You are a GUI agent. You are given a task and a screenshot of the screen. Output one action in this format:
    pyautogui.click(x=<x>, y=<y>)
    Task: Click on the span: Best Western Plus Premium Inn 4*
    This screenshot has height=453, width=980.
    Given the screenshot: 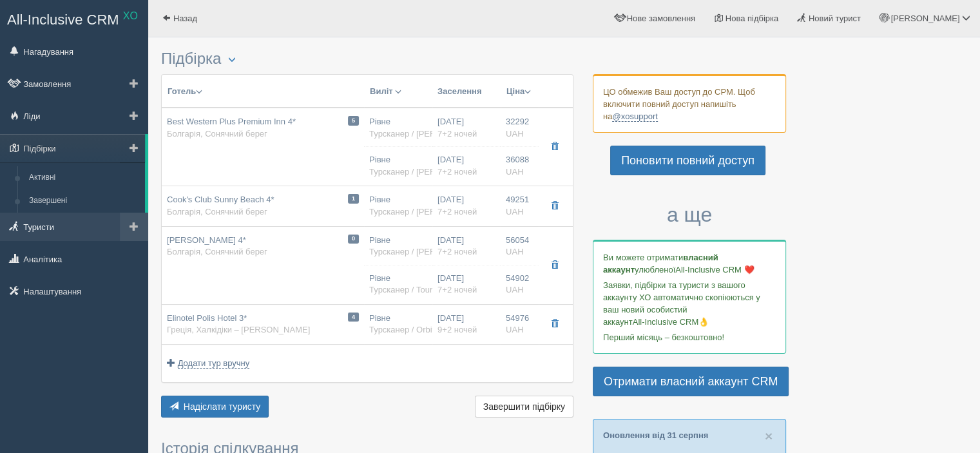 What is the action you would take?
    pyautogui.click(x=231, y=121)
    